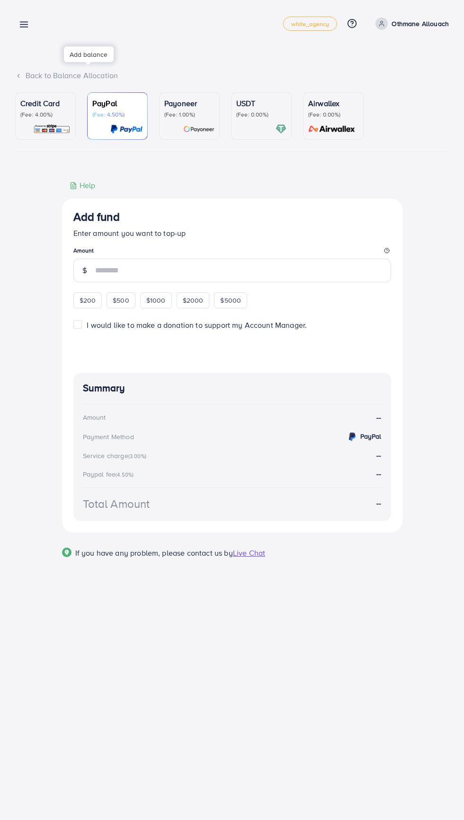 This screenshot has width=464, height=820. Describe the element at coordinates (371, 436) in the screenshot. I see `strong: PayPal` at that location.